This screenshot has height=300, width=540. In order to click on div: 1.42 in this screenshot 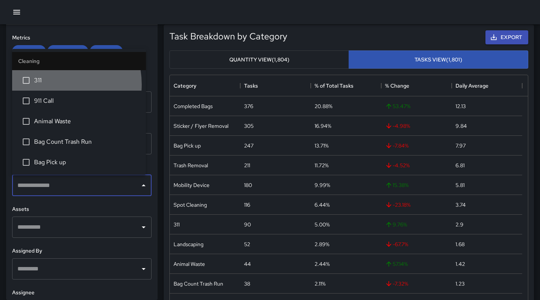, I will do `click(460, 264)`.